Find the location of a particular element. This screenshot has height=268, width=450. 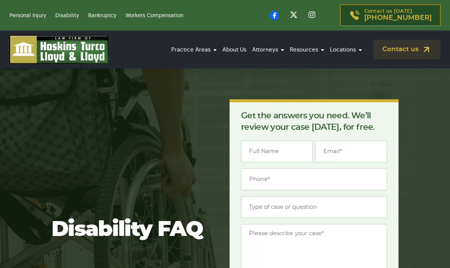

img: logo is located at coordinates (59, 49).